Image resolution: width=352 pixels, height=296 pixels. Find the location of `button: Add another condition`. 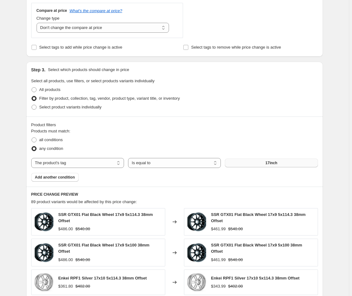

button: Add another condition is located at coordinates (55, 178).